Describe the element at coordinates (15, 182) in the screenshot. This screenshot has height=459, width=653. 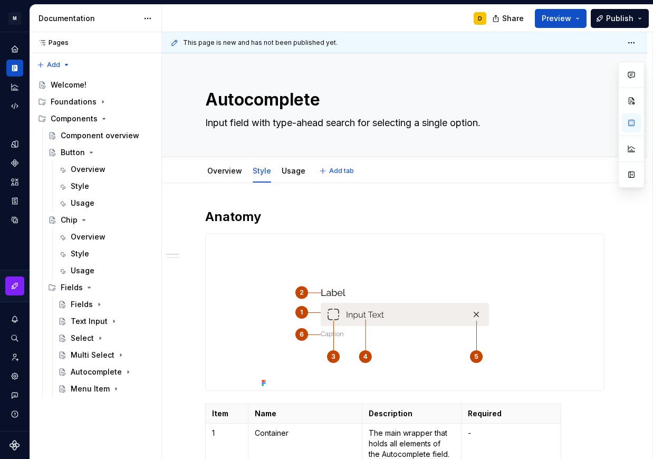
I see `div: Assets` at that location.